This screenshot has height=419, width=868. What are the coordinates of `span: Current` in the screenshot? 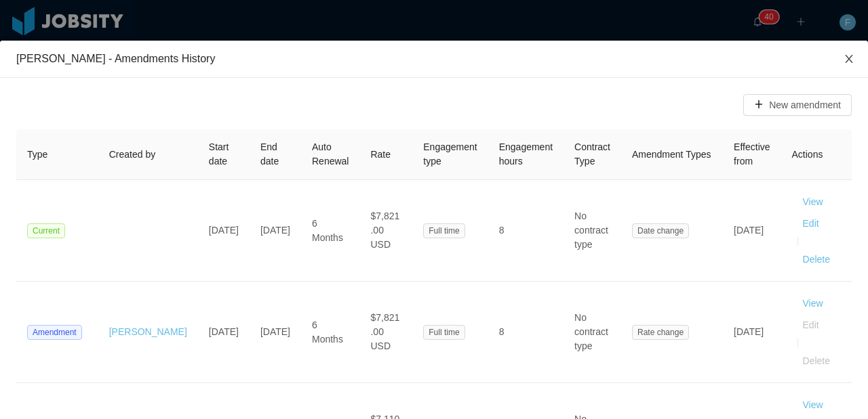 It's located at (46, 231).